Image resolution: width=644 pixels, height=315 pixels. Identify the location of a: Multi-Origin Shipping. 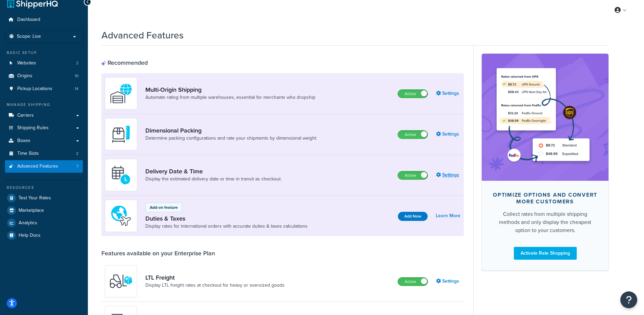
(230, 90).